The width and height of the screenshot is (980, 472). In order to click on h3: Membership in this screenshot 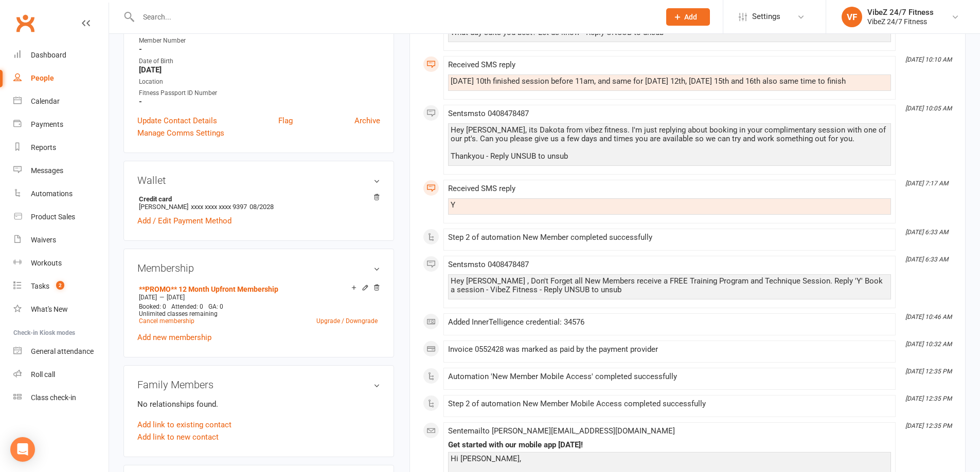, I will do `click(259, 268)`.